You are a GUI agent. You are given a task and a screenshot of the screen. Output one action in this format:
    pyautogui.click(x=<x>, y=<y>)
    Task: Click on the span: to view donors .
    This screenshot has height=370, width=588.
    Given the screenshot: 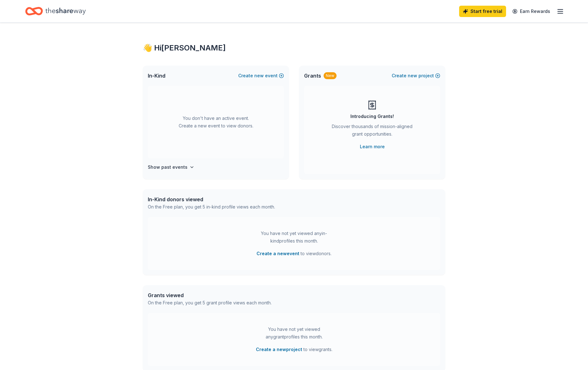 What is the action you would take?
    pyautogui.click(x=294, y=253)
    